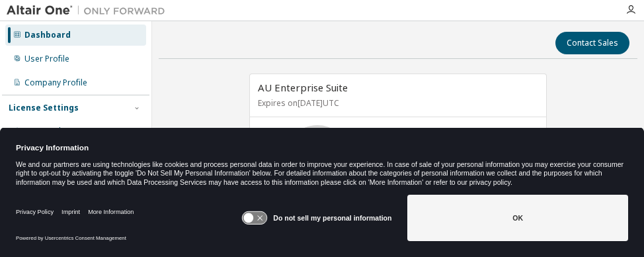 The width and height of the screenshot is (644, 257). Describe the element at coordinates (48, 35) in the screenshot. I see `div: Dashboard` at that location.